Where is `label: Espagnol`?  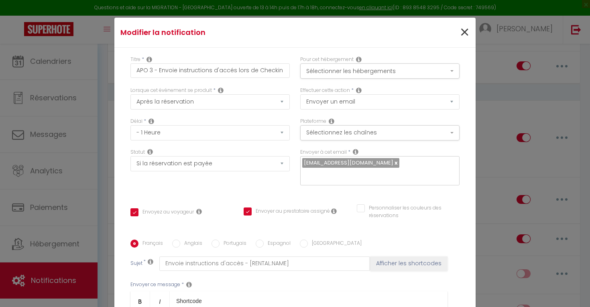 label: Espagnol is located at coordinates (277, 244).